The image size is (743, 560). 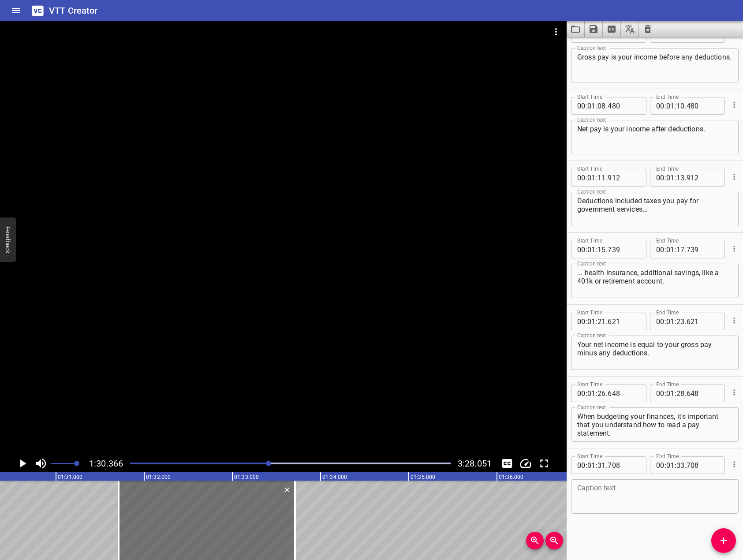 What do you see at coordinates (423, 477) in the screenshot?
I see `text: 01:35.000` at bounding box center [423, 477].